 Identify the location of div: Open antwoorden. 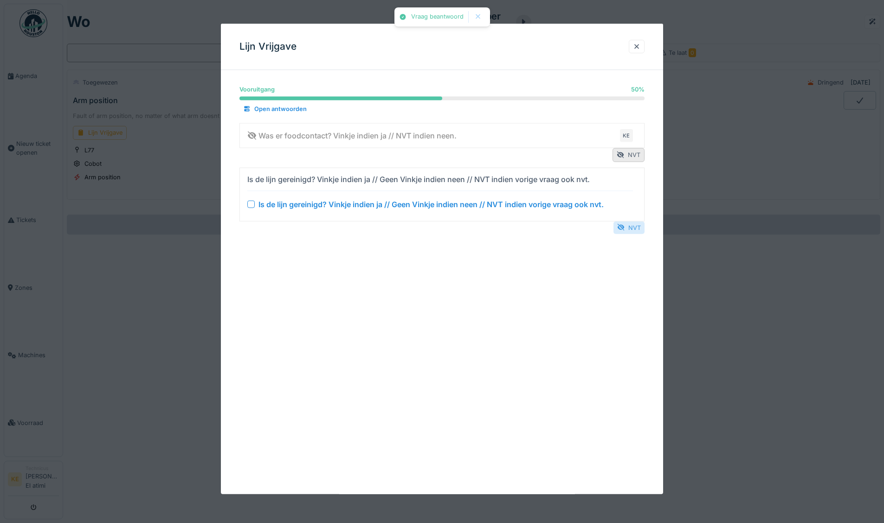
(275, 109).